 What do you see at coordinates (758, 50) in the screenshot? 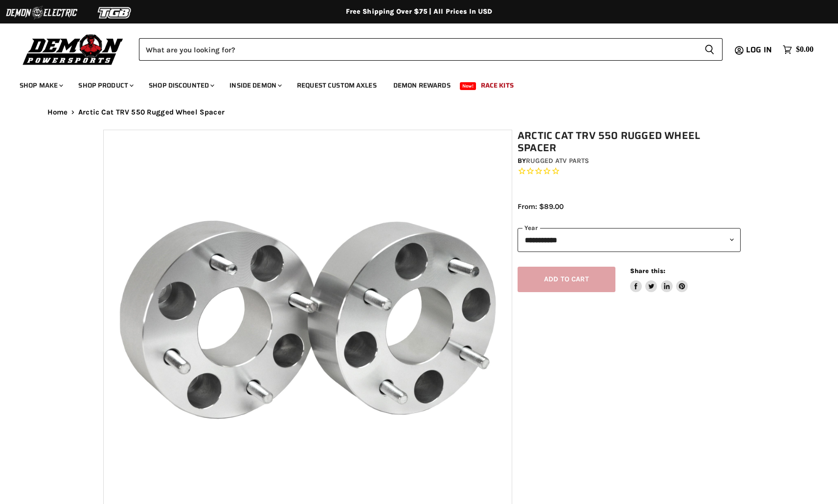
I see `span: Log in` at bounding box center [758, 50].